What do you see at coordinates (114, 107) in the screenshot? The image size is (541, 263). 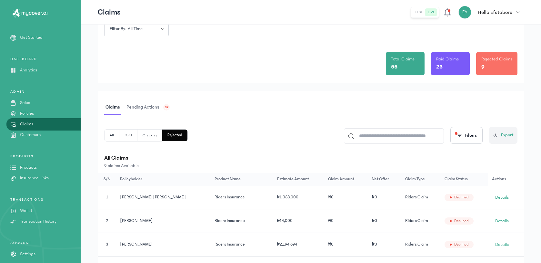 I see `button: Claims` at bounding box center [114, 107].